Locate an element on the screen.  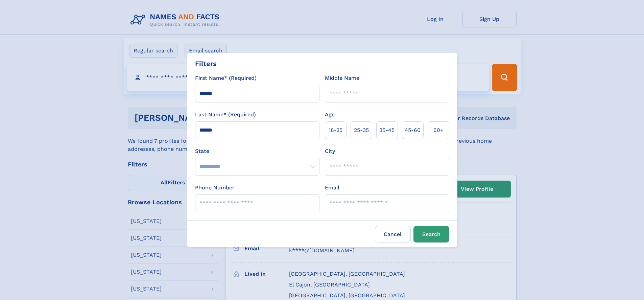
label: Middle Name is located at coordinates (342, 78).